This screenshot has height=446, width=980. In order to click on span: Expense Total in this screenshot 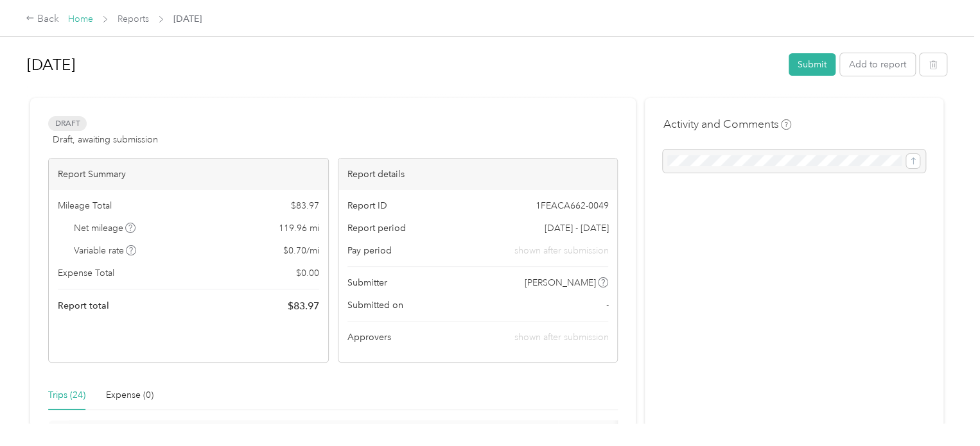, I will do `click(86, 273)`.